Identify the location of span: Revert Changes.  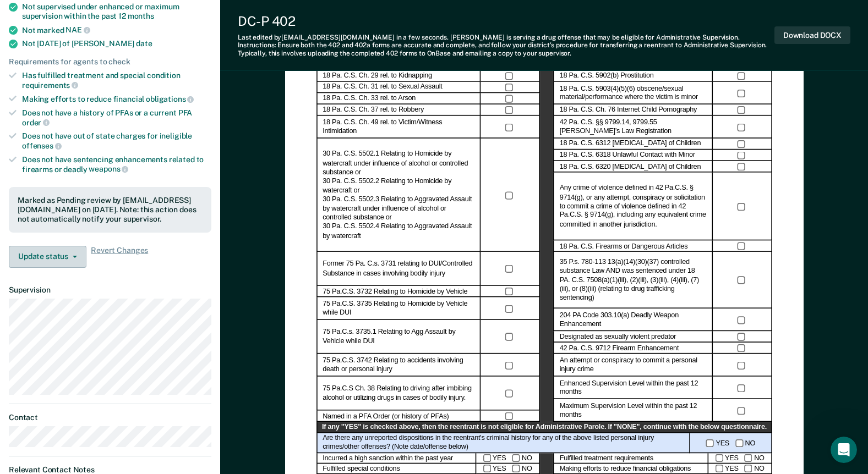
(120, 257).